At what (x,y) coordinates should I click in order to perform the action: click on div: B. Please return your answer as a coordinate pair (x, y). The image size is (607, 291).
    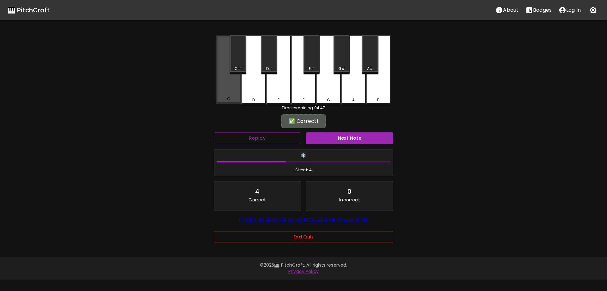
    Looking at the image, I should click on (378, 100).